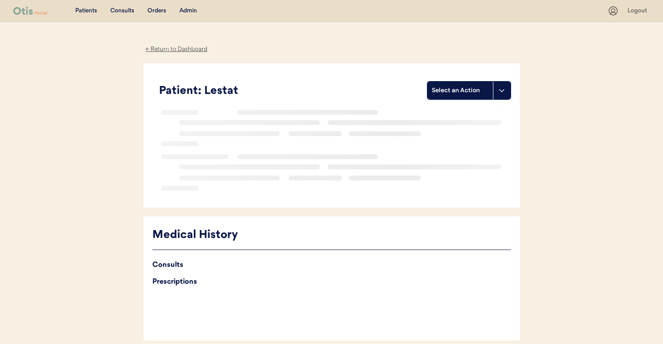 This screenshot has height=344, width=663. I want to click on div: ← Return to Dashboard, so click(177, 49).